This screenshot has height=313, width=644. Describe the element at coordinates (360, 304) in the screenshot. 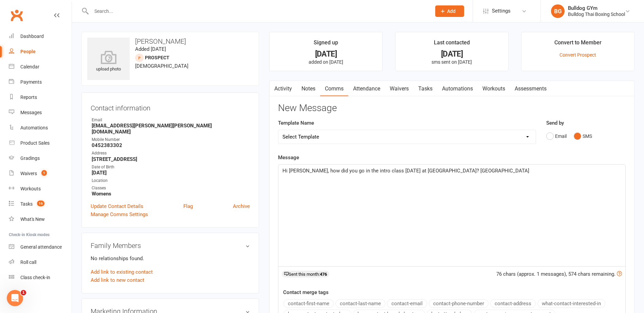

I see `button: contact-last-name` at that location.